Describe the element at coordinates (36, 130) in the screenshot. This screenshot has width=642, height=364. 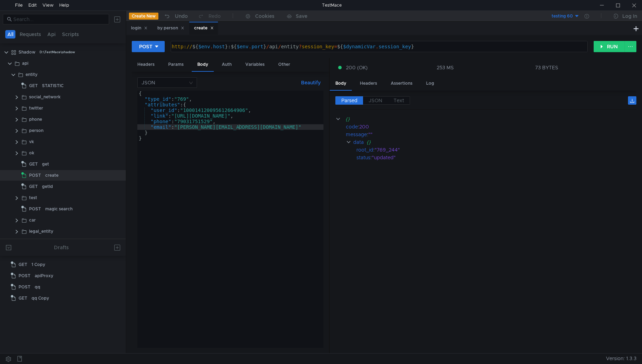
I see `div: person` at that location.